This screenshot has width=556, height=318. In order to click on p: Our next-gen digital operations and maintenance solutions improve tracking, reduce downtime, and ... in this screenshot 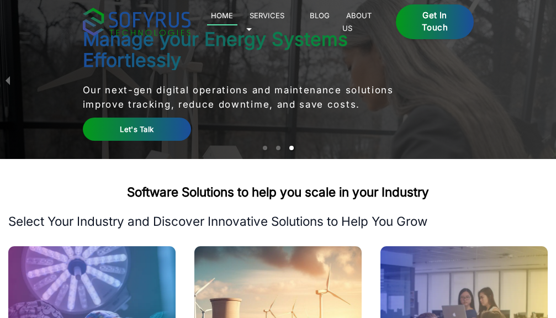, I will do `click(246, 97)`.